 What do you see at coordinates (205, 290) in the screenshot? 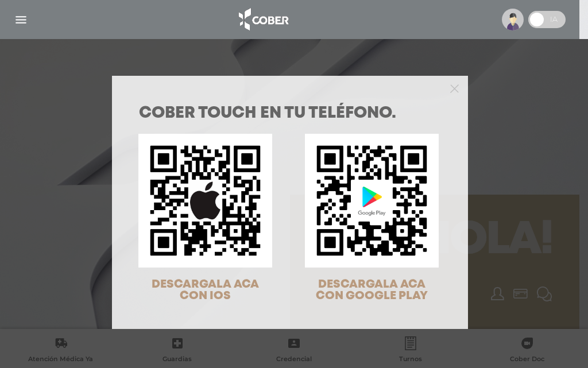
I see `span: DESCARGALA ACA CON IOS` at bounding box center [205, 290].